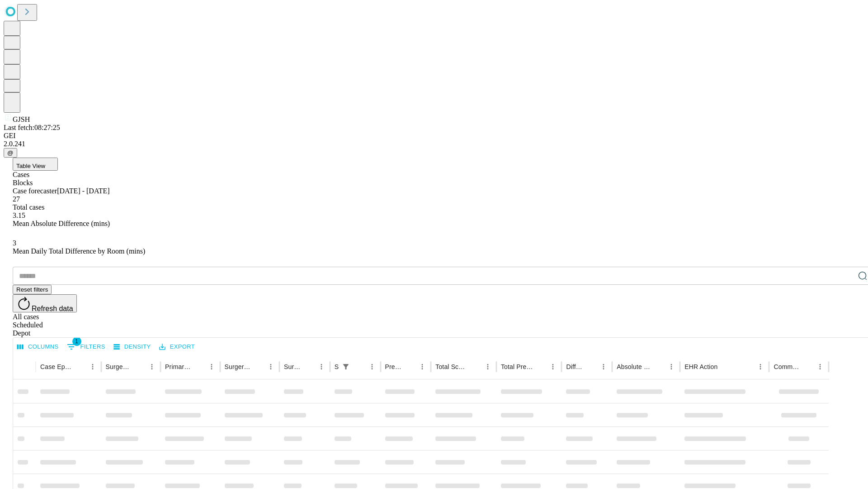 This screenshot has height=489, width=868. What do you see at coordinates (575, 367) in the screenshot?
I see `div: Difference` at bounding box center [575, 367].